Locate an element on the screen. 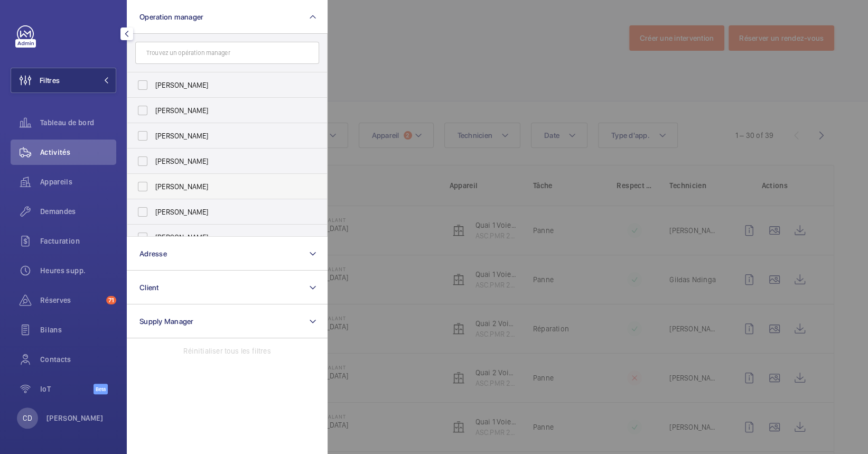  span: Filtres is located at coordinates (50, 80).